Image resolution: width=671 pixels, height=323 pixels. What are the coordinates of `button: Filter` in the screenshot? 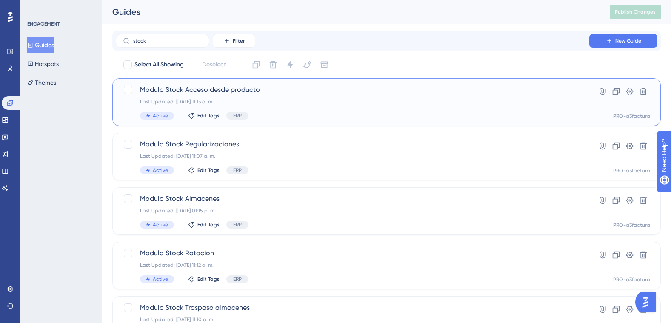 It's located at (234, 41).